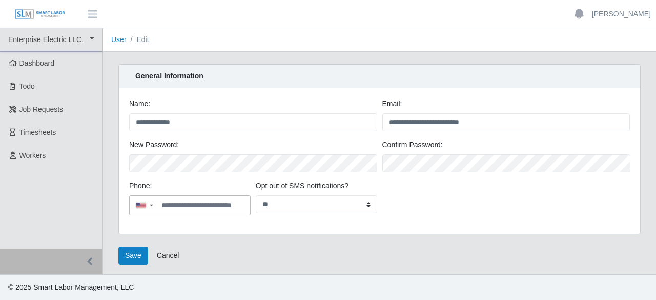  What do you see at coordinates (412, 144) in the screenshot?
I see `label: Confirm Password:` at bounding box center [412, 144].